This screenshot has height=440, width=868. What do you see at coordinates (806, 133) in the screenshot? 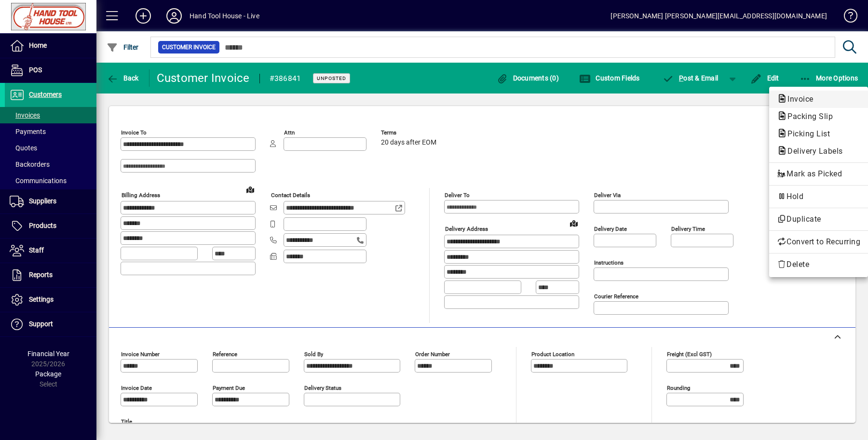
I see `span: Picking List` at bounding box center [806, 133].